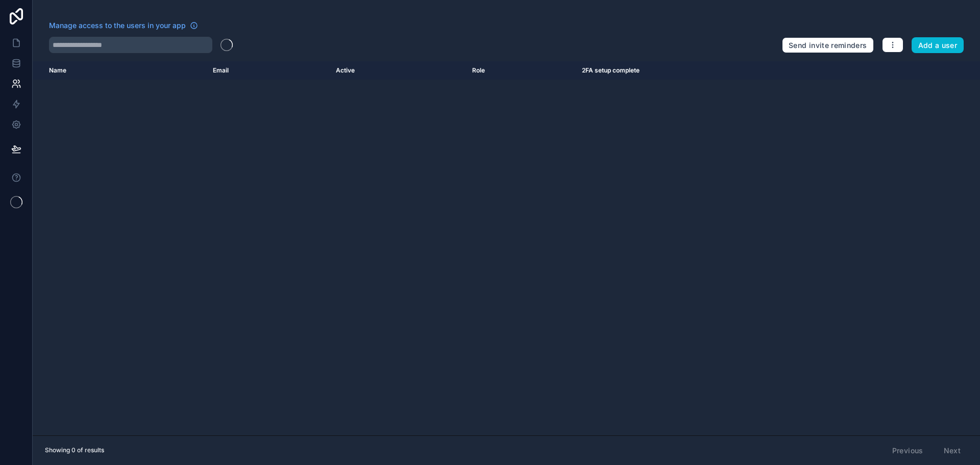  I want to click on button: Send invite reminders, so click(828, 45).